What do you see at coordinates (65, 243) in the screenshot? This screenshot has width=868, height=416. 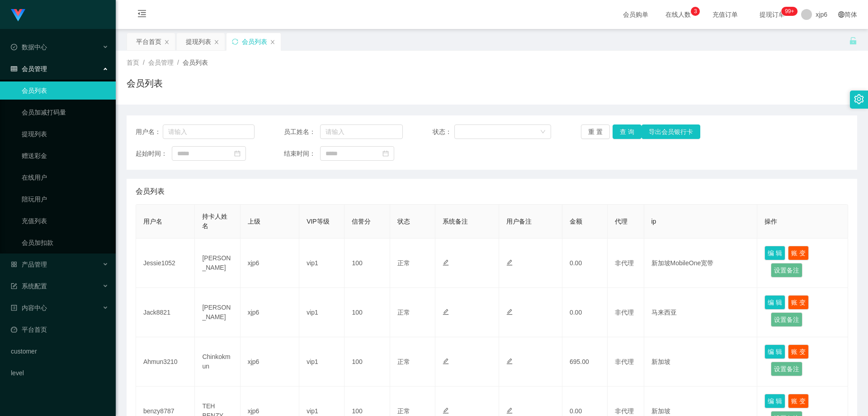 I see `a: 会员加扣款` at bounding box center [65, 243].